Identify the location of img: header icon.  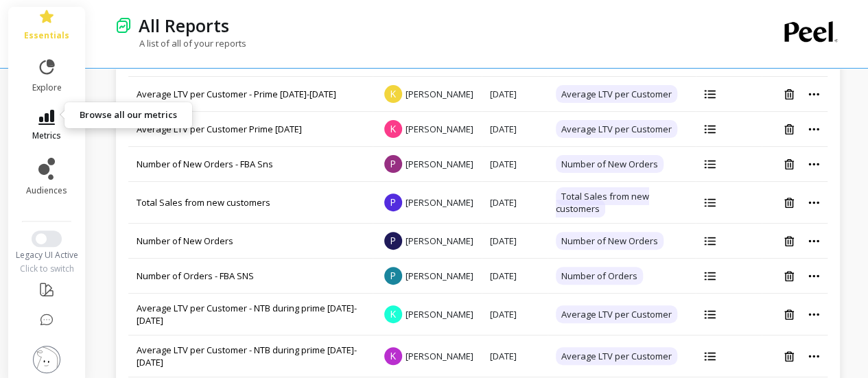
(124, 26).